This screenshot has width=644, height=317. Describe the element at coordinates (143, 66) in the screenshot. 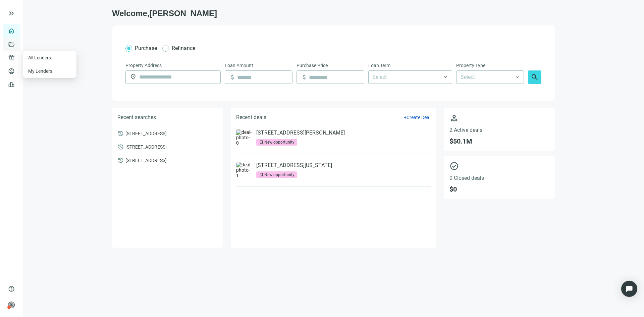

I see `span: Property Address` at that location.